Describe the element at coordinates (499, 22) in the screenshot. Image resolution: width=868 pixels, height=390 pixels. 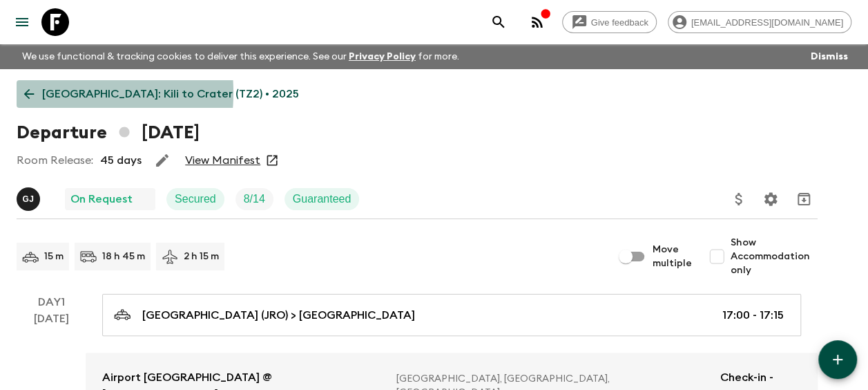
I see `button: search adventures` at that location.